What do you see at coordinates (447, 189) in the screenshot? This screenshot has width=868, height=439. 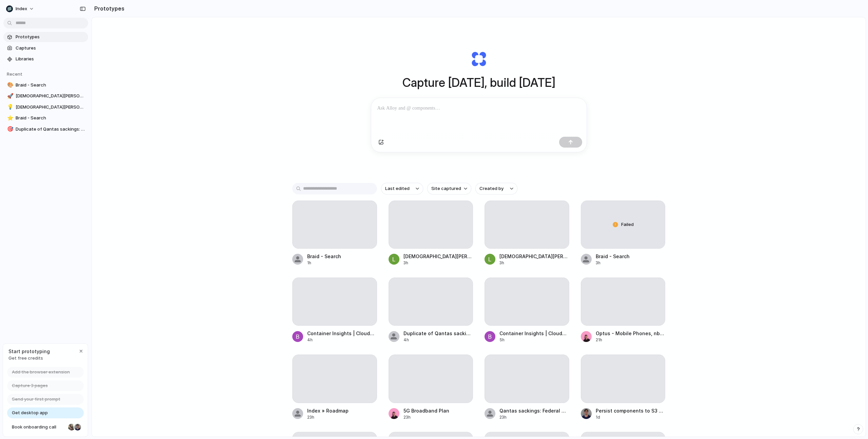 I see `span: Site captured` at bounding box center [447, 189].